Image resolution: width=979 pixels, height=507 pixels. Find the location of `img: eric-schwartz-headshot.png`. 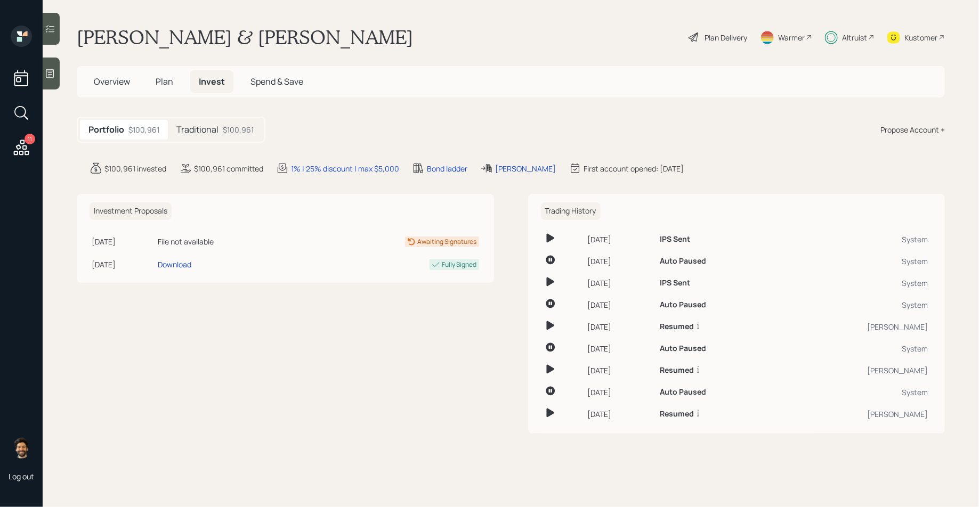

img: eric-schwartz-headshot.png is located at coordinates (21, 448).